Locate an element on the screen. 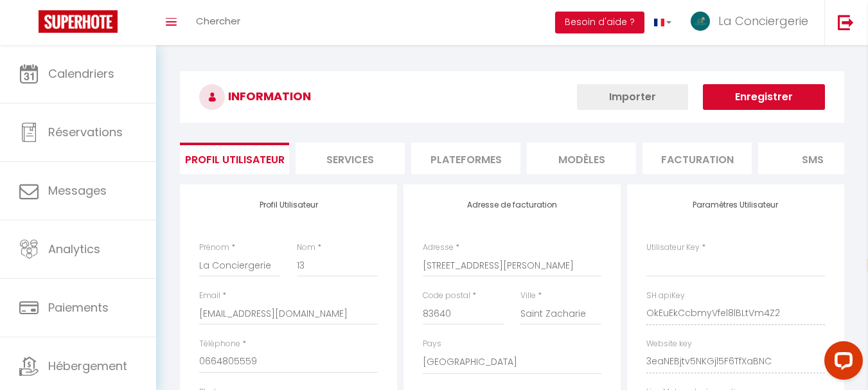 Image resolution: width=868 pixels, height=390 pixels. label: Téléphone is located at coordinates (220, 344).